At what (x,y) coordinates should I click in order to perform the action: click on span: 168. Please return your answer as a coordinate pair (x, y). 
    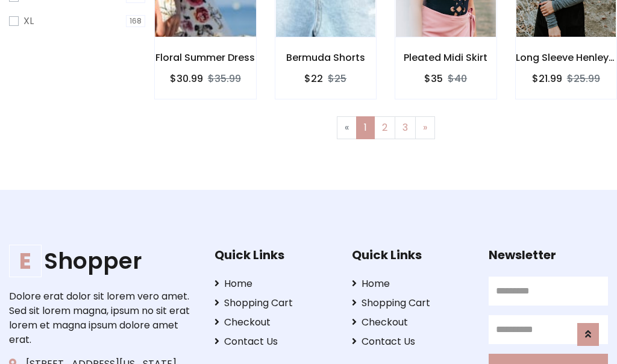
    Looking at the image, I should click on (136, 21).